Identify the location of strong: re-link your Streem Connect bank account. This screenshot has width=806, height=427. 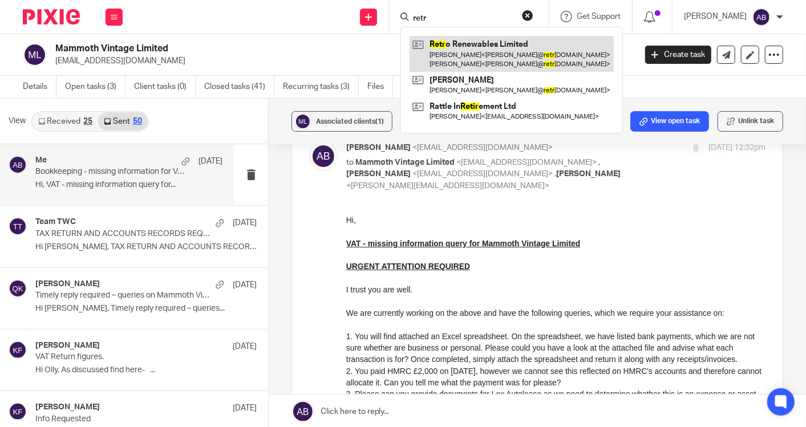
(179, 227).